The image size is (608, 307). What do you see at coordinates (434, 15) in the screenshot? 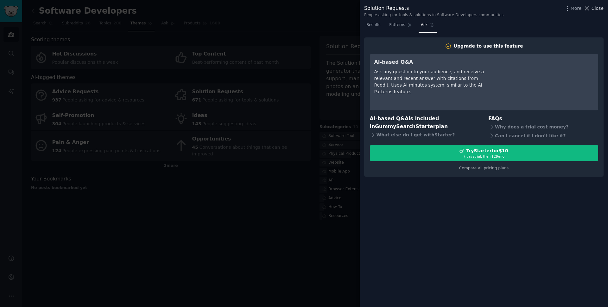
I see `div: People asking for tools & solutions in Software Developers communities` at bounding box center [434, 15].